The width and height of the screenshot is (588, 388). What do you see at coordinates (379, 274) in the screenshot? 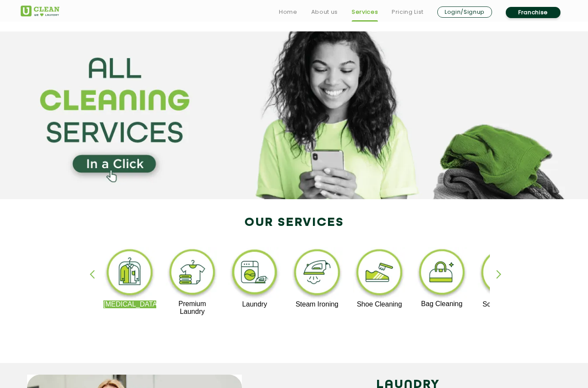
I see `img: shoe_cleaning_11zon.webp` at bounding box center [379, 274].